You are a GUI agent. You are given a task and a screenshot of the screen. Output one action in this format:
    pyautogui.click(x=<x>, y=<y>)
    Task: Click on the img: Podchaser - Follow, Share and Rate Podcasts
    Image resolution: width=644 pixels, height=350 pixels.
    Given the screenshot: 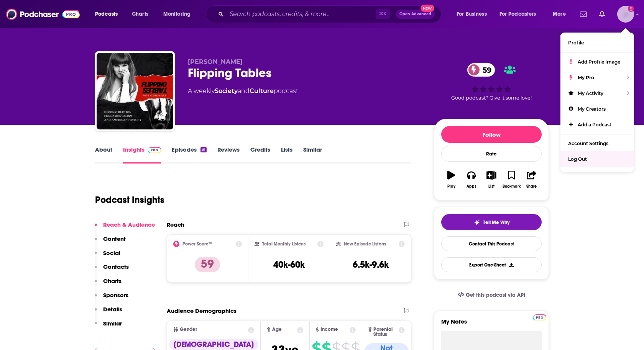 What is the action you would take?
    pyautogui.click(x=43, y=14)
    